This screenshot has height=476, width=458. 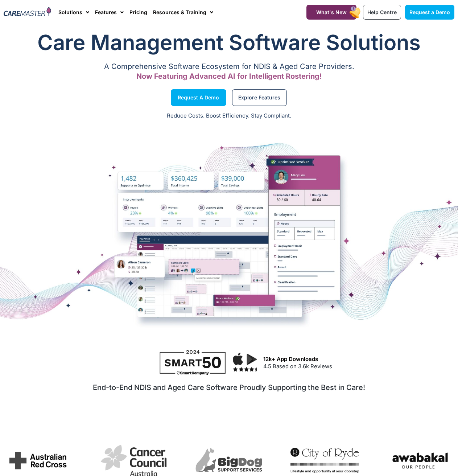 What do you see at coordinates (38, 461) in the screenshot?
I see `img: Arc-Newlogo.svg` at bounding box center [38, 461].